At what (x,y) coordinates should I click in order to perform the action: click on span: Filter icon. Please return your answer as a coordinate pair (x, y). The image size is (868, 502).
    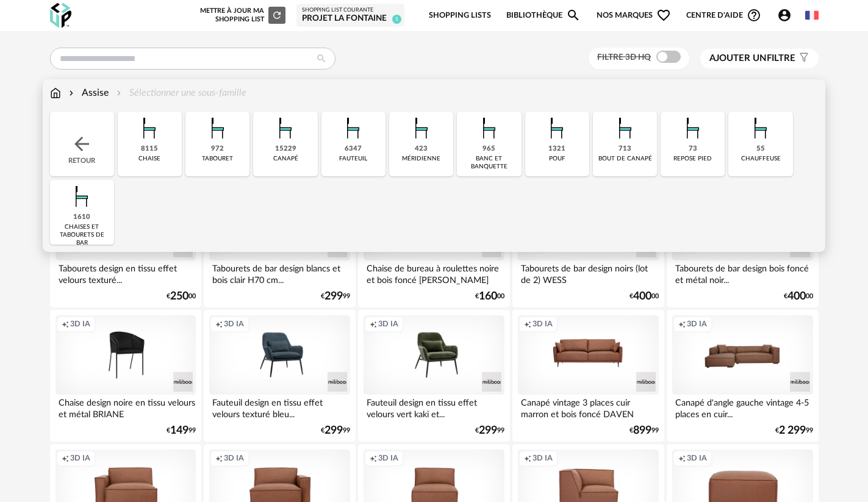
    Looking at the image, I should click on (802, 59).